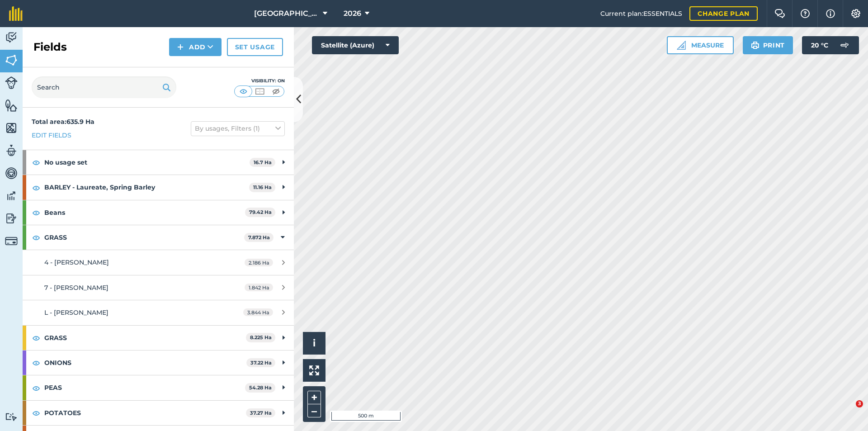 This screenshot has height=431, width=868. Describe the element at coordinates (104, 87) in the screenshot. I see `input: Search` at that location.